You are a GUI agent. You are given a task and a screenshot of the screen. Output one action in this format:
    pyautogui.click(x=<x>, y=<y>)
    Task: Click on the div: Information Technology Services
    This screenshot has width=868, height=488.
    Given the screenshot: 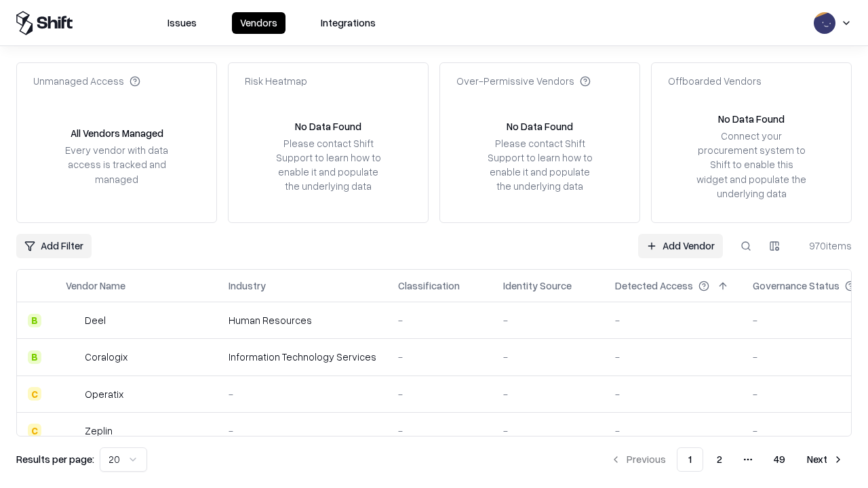 What is the action you would take?
    pyautogui.click(x=302, y=356)
    